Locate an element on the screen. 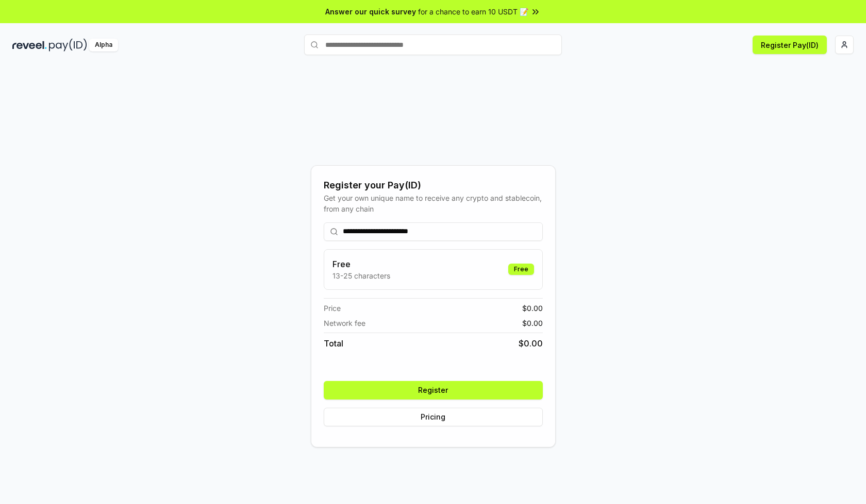  button: Register Pay(ID) is located at coordinates (790, 45).